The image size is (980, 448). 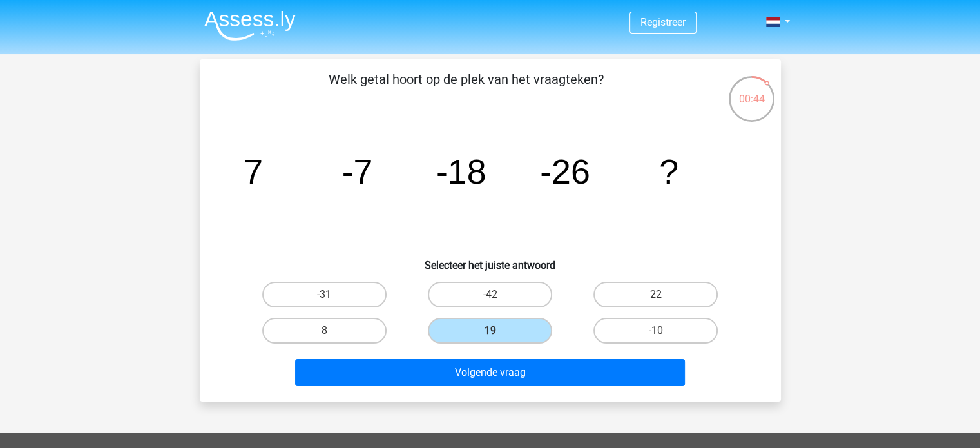 What do you see at coordinates (565, 172) in the screenshot?
I see `tspan: -26` at bounding box center [565, 172].